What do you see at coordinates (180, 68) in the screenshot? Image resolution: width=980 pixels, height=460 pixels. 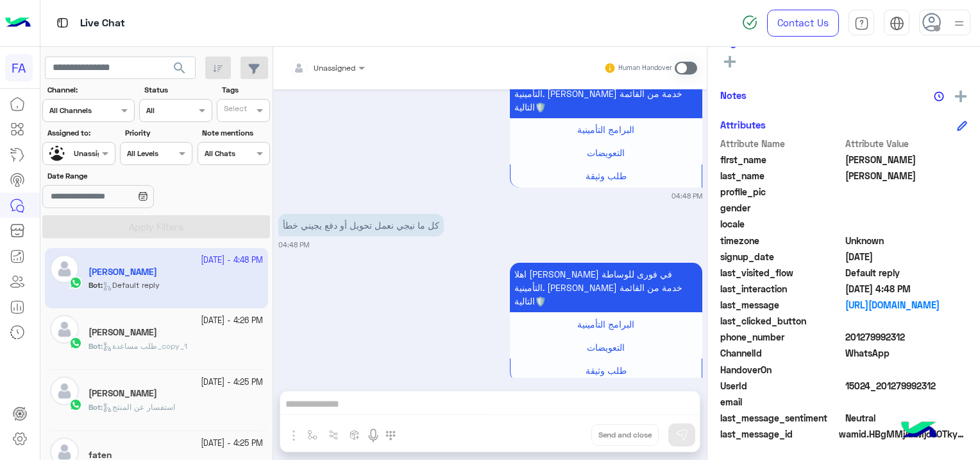 I see `span: search` at bounding box center [180, 68].